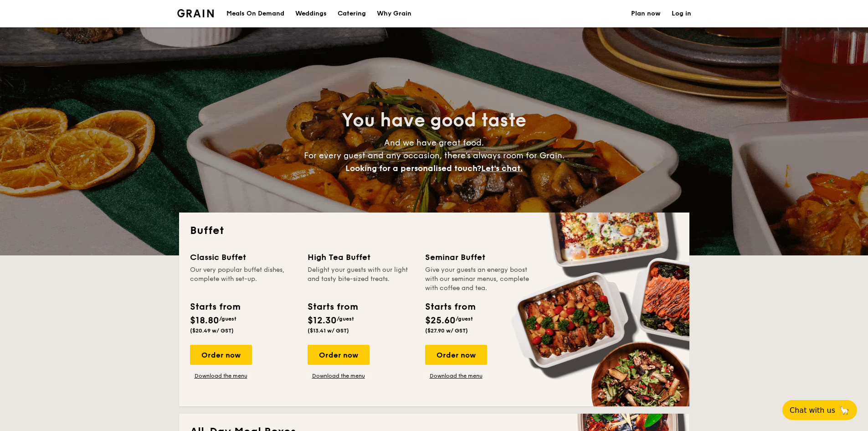 This screenshot has width=868, height=431. What do you see at coordinates (212, 331) in the screenshot?
I see `span: ($20.49 w/ GST)` at bounding box center [212, 331].